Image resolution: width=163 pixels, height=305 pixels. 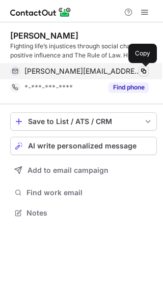 What do you see at coordinates (83, 170) in the screenshot?
I see `button: Add to email campaign` at bounding box center [83, 170].